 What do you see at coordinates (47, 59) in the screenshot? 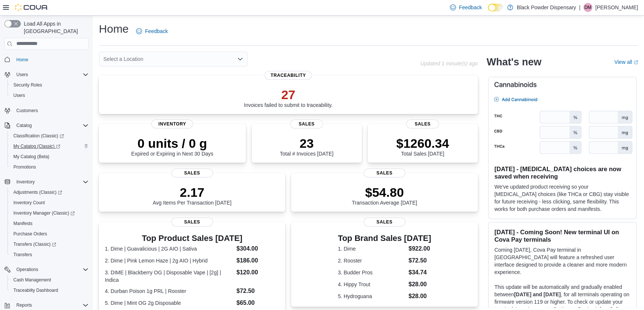
I see `button: Home` at bounding box center [47, 59].